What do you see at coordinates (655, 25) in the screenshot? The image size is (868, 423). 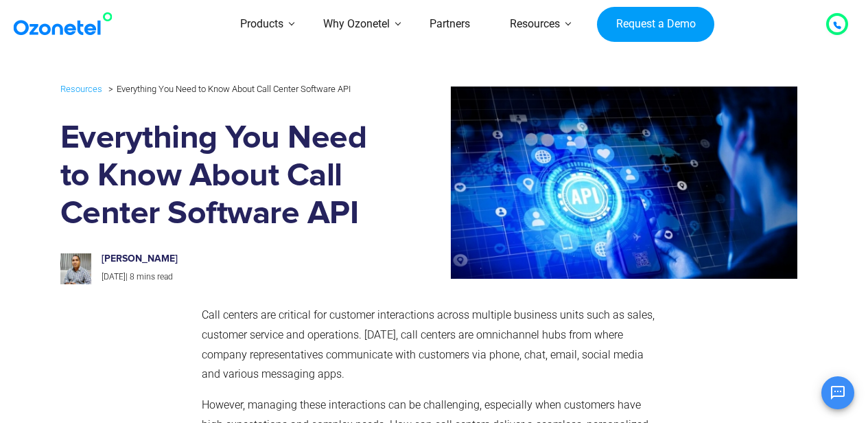 I see `a: Request a Demo` at bounding box center [655, 25].